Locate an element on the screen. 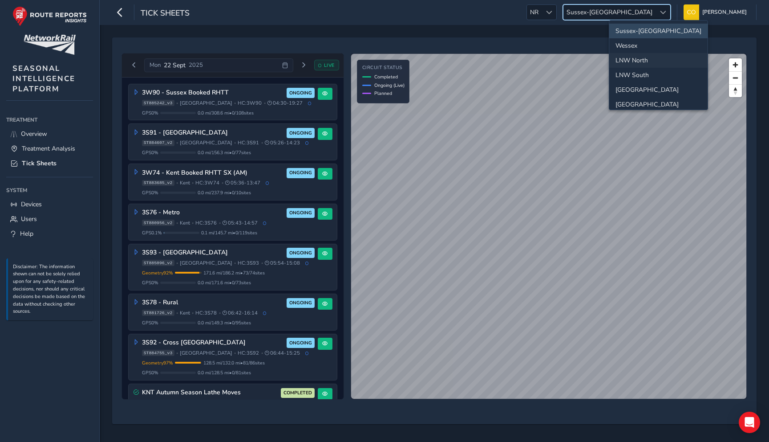 This screenshot has width=769, height=442. h3: 3W90 - Sussex Booked RHTT is located at coordinates (213, 93).